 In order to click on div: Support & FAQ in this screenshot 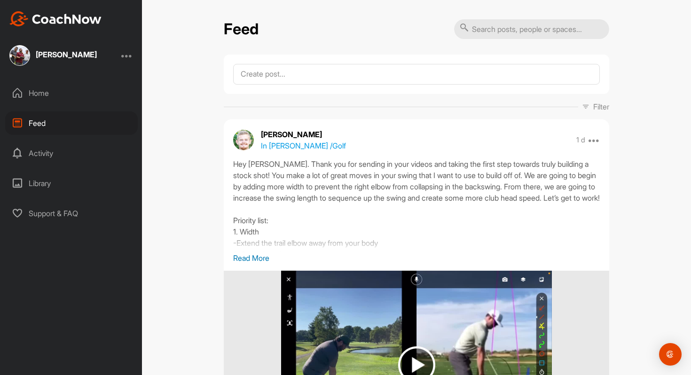, I will do `click(71, 214)`.